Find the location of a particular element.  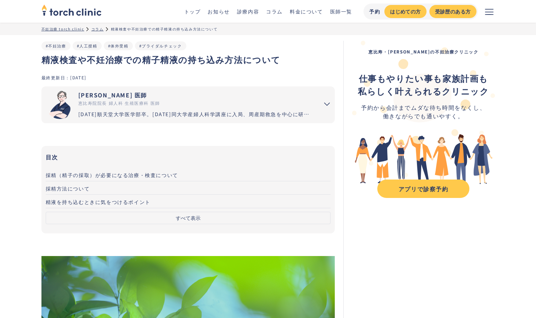

a: 医師一覧 is located at coordinates (341, 11).